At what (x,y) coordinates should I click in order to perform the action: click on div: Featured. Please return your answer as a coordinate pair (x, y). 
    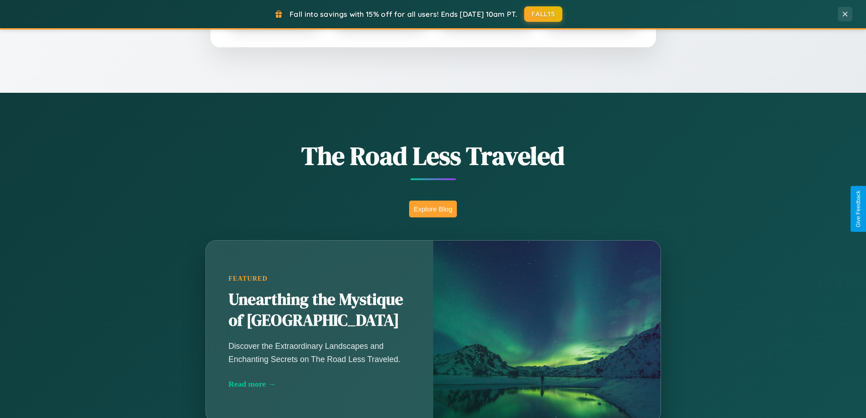
    Looking at the image, I should click on (320, 278).